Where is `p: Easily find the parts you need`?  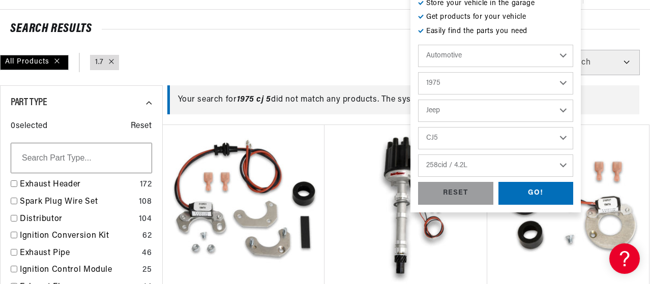
p: Easily find the parts you need is located at coordinates (496, 32).